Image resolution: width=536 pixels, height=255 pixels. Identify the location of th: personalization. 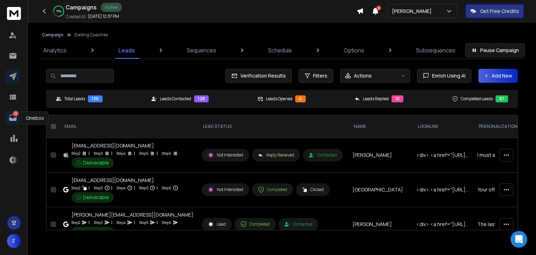
(504, 126).